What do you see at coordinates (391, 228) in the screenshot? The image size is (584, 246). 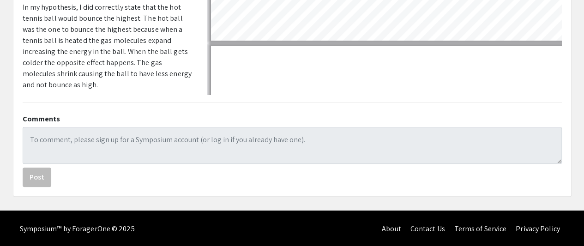 I see `a: About` at bounding box center [391, 228].